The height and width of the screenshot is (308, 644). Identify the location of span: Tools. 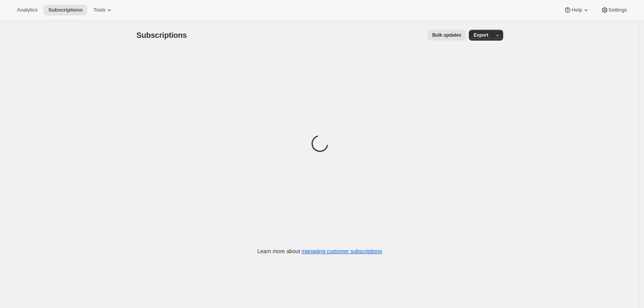
(99, 10).